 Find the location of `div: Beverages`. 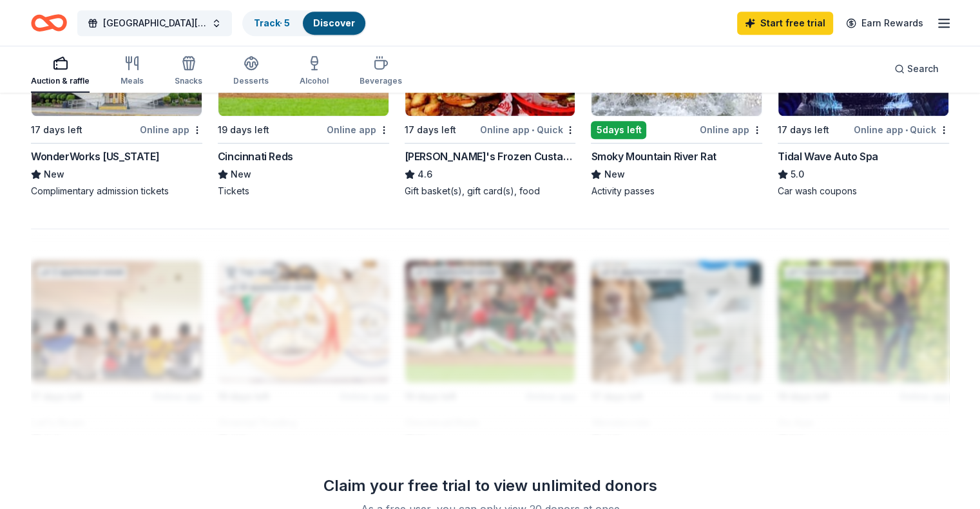

div: Beverages is located at coordinates (380, 81).